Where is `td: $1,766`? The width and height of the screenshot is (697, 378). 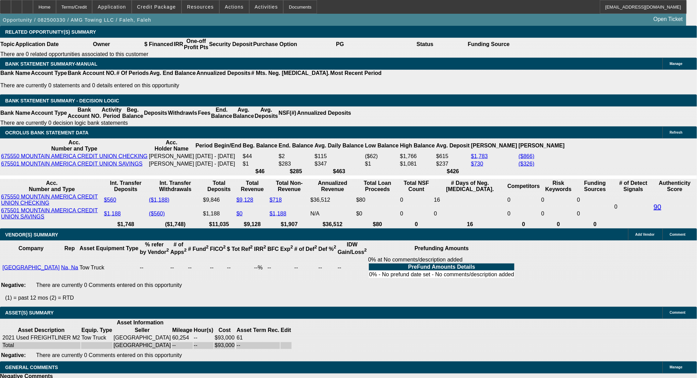
td: $1,766 is located at coordinates (417, 156).